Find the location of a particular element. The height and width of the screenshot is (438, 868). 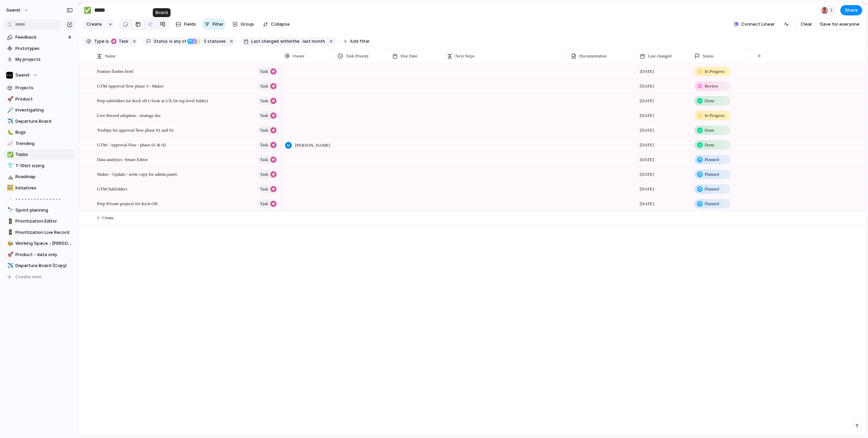

span: Seenit is located at coordinates (13, 11).